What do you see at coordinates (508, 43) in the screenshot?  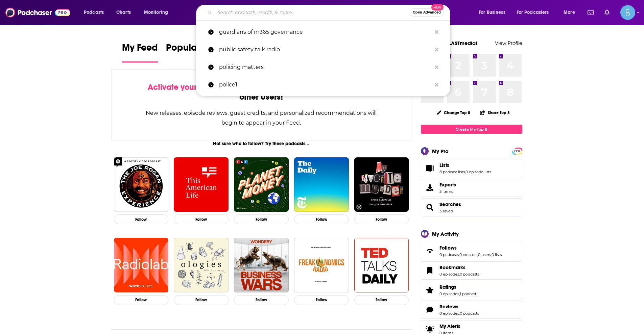 I see `a: View Profile` at bounding box center [508, 43].